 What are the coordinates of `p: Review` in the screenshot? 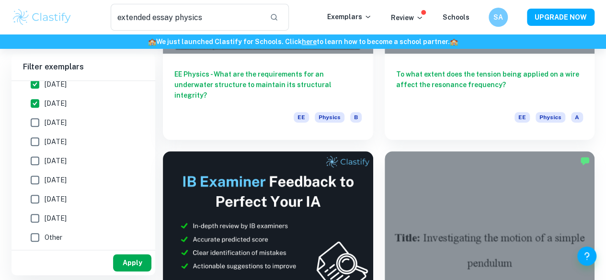 It's located at (407, 18).